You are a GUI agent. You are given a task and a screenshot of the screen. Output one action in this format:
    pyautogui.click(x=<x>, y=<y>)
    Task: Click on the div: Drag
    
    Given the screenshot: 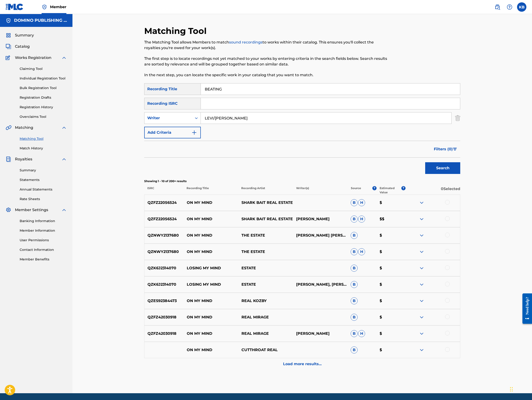 What is the action you would take?
    pyautogui.click(x=512, y=389)
    